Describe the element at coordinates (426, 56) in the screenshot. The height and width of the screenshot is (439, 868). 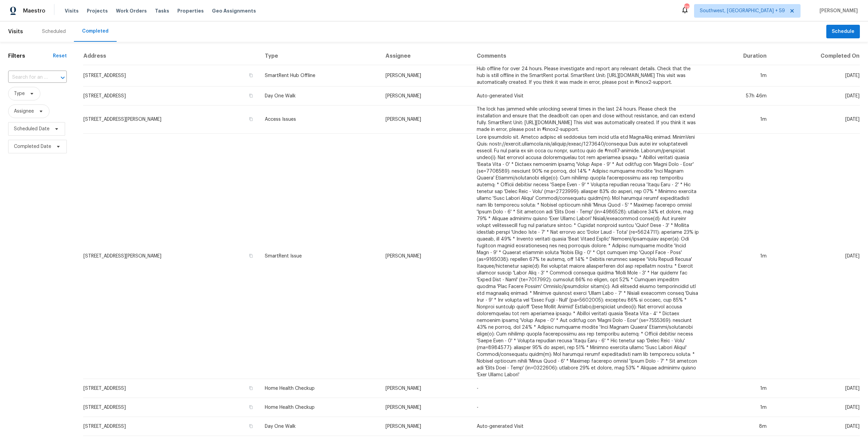
I see `th: Assignee` at that location.